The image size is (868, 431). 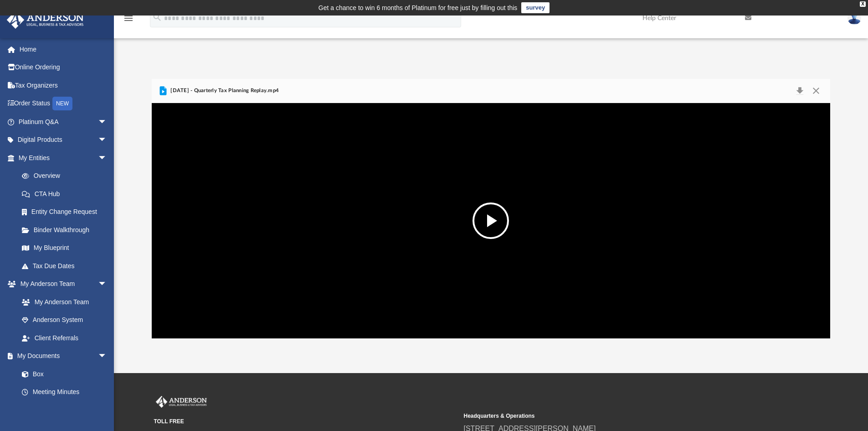 What do you see at coordinates (129, 20) in the screenshot?
I see `a: menu` at bounding box center [129, 20].